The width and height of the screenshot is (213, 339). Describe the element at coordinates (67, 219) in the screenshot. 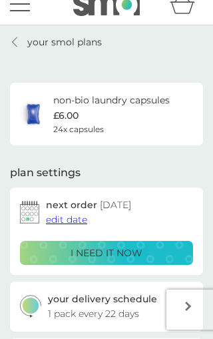

I see `button: edit date` at that location.